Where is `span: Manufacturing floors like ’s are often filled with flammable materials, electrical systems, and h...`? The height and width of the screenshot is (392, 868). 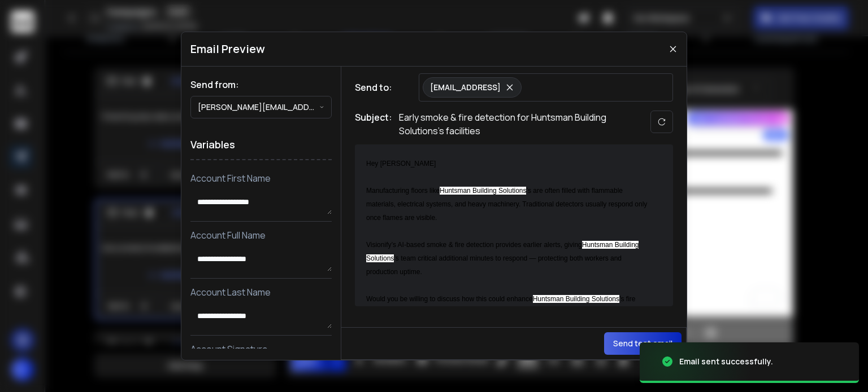
span: Manufacturing floors like ’s are often filled with flammable materials, electrical systems, and h... is located at coordinates (508, 252).